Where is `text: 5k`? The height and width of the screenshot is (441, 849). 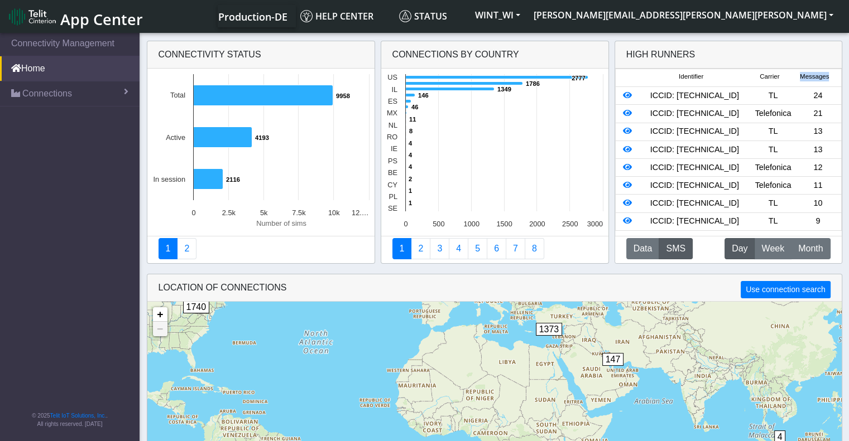 text: 5k is located at coordinates (263, 213).